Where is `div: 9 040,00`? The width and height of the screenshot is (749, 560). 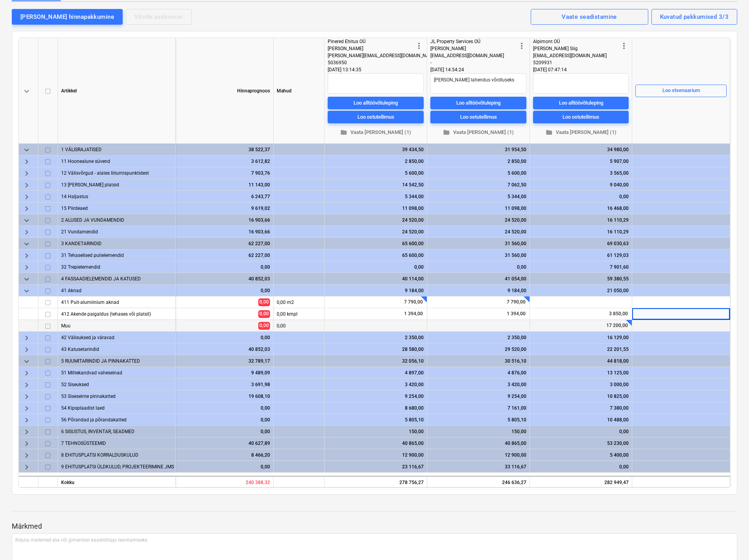 div: 9 040,00 is located at coordinates (581, 185).